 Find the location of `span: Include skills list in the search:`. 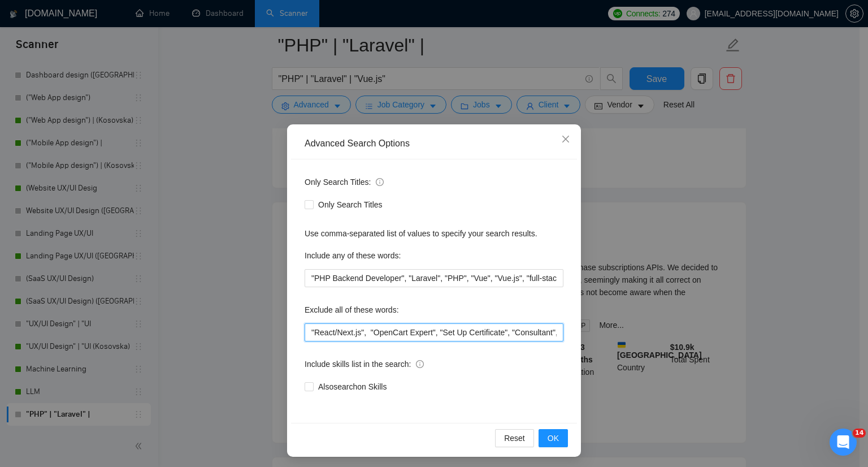

span: Include skills list in the search: is located at coordinates (364, 364).